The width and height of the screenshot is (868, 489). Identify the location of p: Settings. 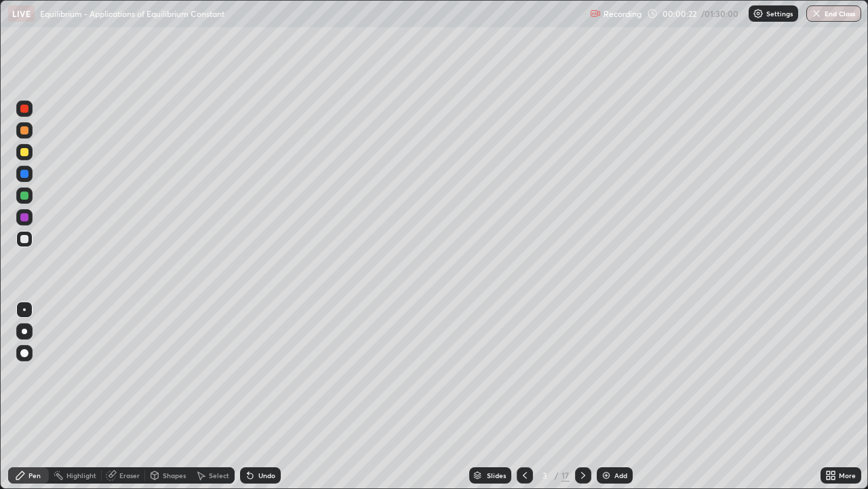
(779, 14).